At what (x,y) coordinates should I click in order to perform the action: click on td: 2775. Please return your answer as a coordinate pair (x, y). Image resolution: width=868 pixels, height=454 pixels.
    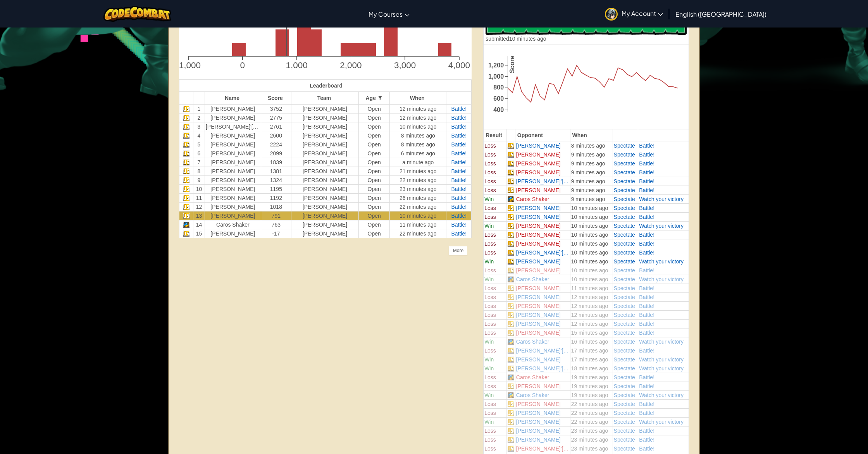
    Looking at the image, I should click on (276, 118).